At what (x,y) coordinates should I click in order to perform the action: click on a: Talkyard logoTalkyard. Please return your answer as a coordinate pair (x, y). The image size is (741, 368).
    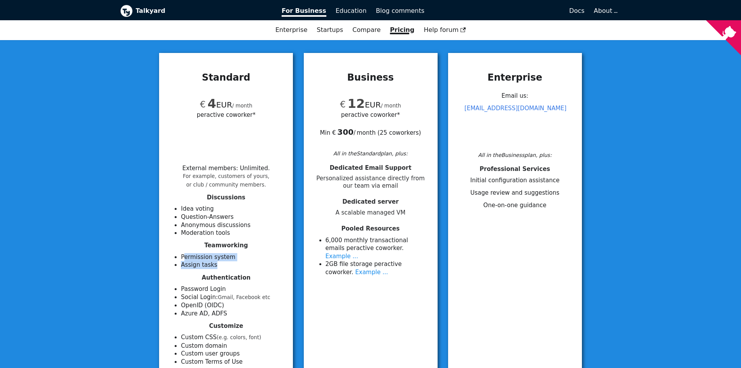
    Looking at the image, I should click on (196, 11).